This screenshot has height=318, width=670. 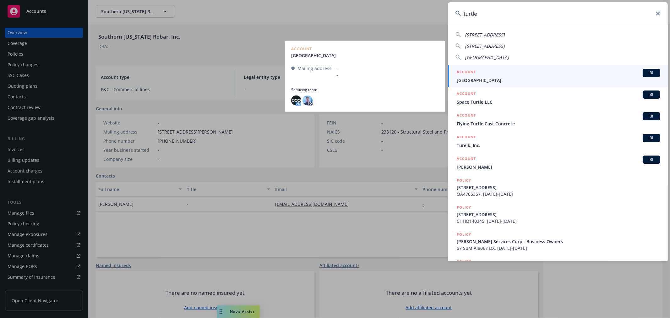 What do you see at coordinates (557, 119) in the screenshot?
I see `a: ACCOUNTBIFlying Turtle Cast Concrete` at bounding box center [557, 119].